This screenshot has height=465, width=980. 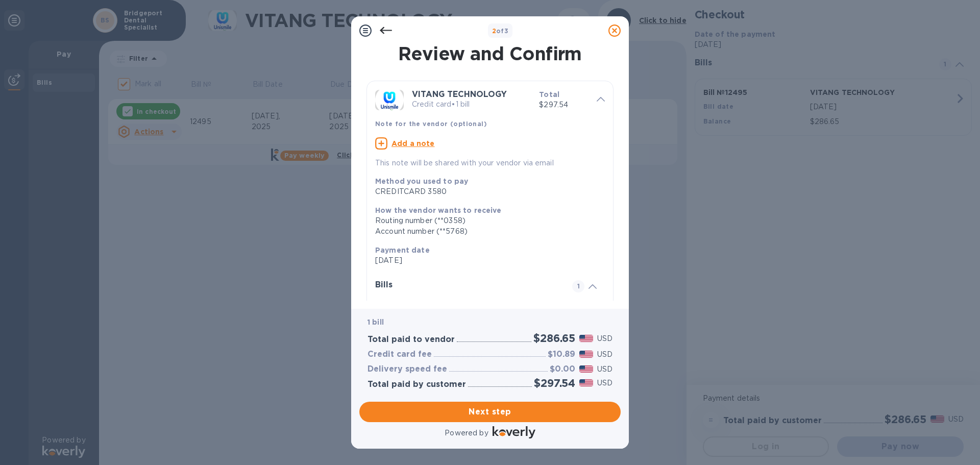 What do you see at coordinates (500, 31) in the screenshot?
I see `b: of 3` at bounding box center [500, 31].